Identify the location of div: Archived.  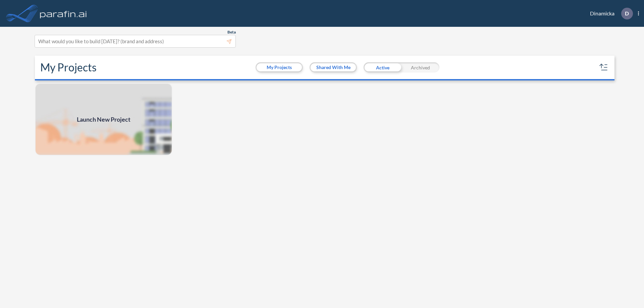
(420, 67).